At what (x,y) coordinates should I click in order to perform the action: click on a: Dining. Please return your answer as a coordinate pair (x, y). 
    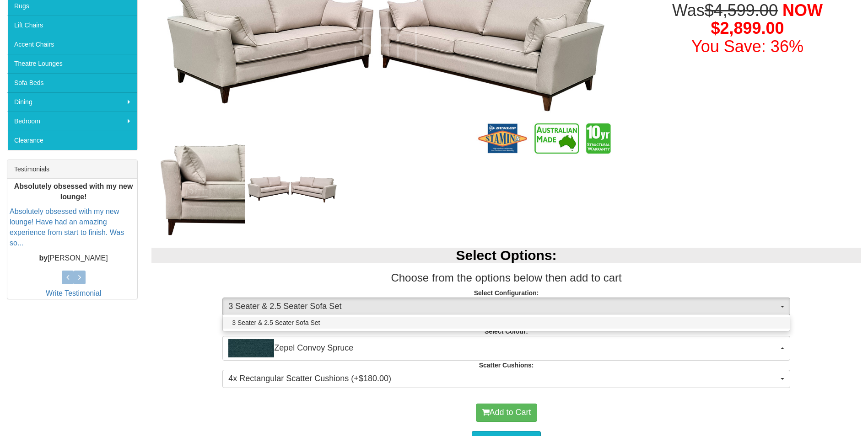
    Looking at the image, I should click on (72, 102).